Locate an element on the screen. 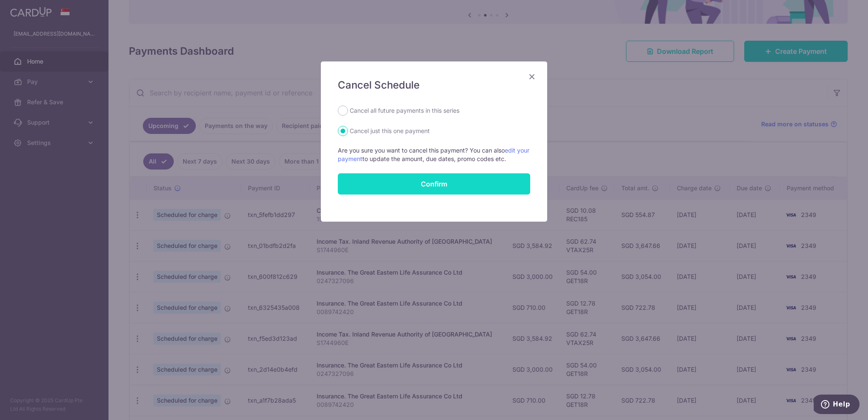 This screenshot has height=420, width=868. h5: Cancel Schedule is located at coordinates (434, 85).